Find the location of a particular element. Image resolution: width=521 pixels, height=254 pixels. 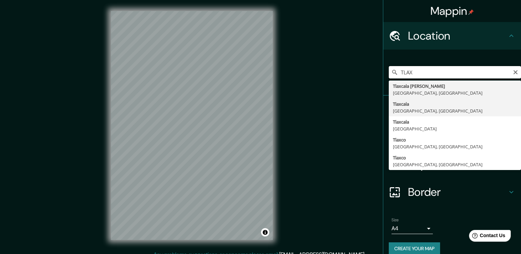

button: Toggle attribution is located at coordinates (265, 233).